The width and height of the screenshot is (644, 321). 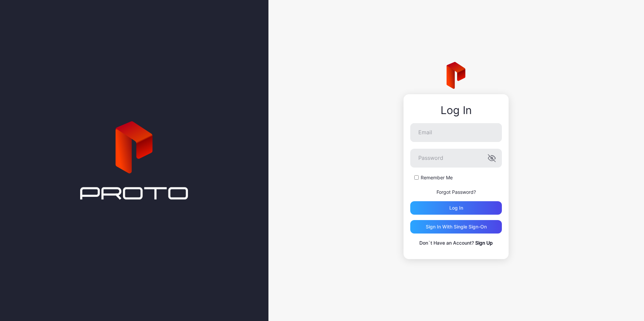 What do you see at coordinates (456, 192) in the screenshot?
I see `a: Forgot Password?` at bounding box center [456, 192].